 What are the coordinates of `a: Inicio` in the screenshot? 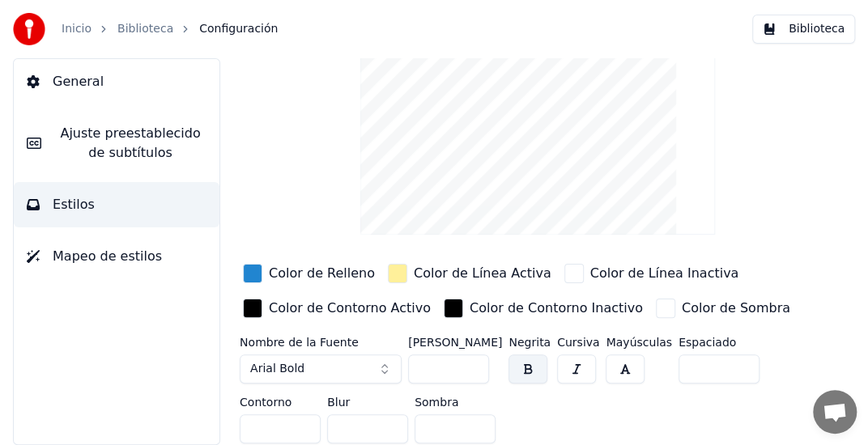 It's located at (76, 29).